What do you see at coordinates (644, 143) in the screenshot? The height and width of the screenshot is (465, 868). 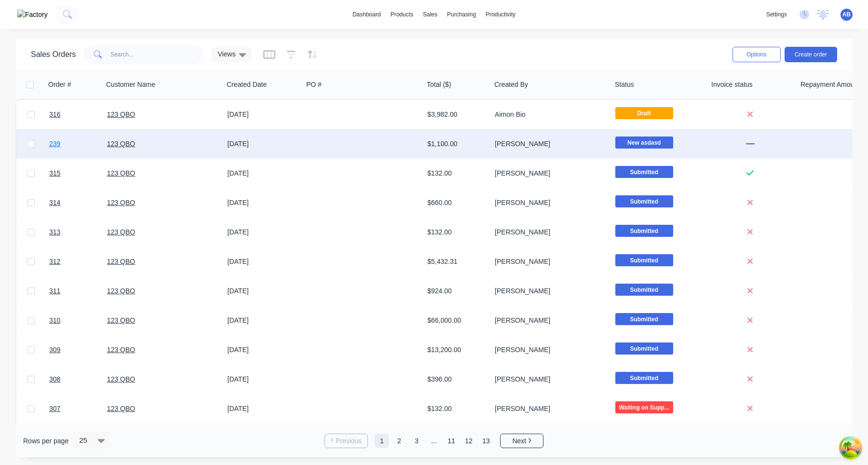 I see `span: New asdasd` at bounding box center [644, 143].